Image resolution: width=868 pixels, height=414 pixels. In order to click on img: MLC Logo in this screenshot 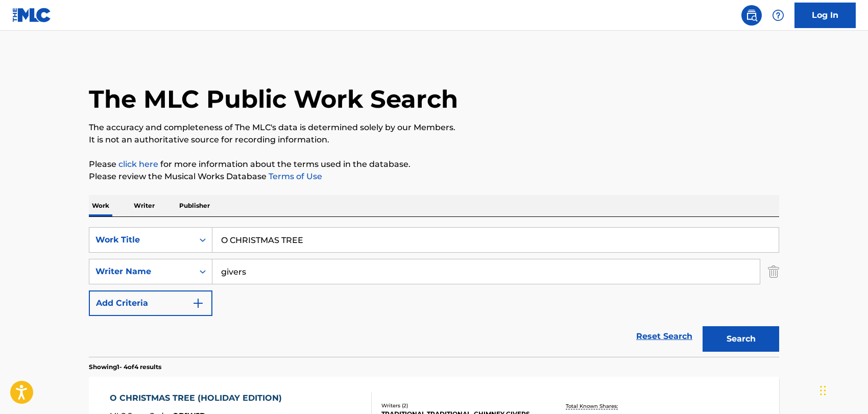, I will do `click(32, 15)`.